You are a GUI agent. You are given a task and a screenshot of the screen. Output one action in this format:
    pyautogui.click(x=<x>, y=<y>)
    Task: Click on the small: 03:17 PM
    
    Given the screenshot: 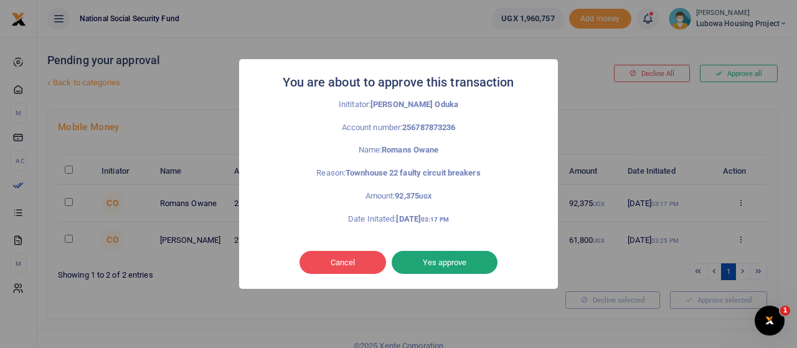 What is the action you would take?
    pyautogui.click(x=435, y=219)
    